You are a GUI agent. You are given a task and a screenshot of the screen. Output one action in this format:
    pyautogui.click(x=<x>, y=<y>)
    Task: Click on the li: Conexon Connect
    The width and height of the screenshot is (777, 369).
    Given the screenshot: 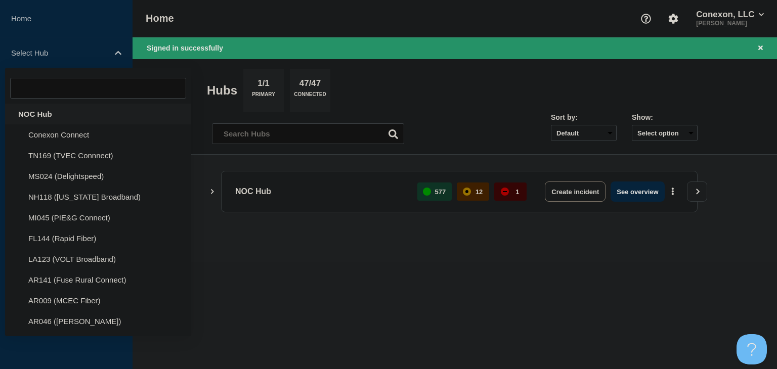 What is the action you would take?
    pyautogui.click(x=98, y=134)
    